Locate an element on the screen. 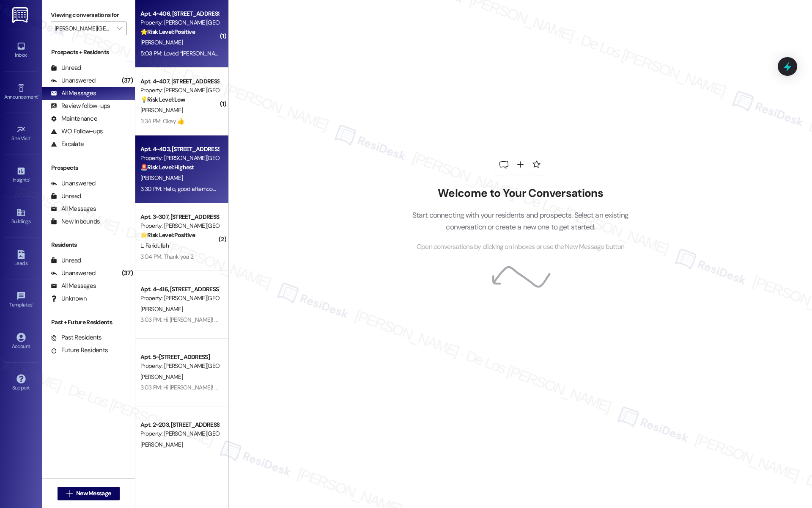 The height and width of the screenshot is (508, 812). div: Escalate is located at coordinates (67, 144).